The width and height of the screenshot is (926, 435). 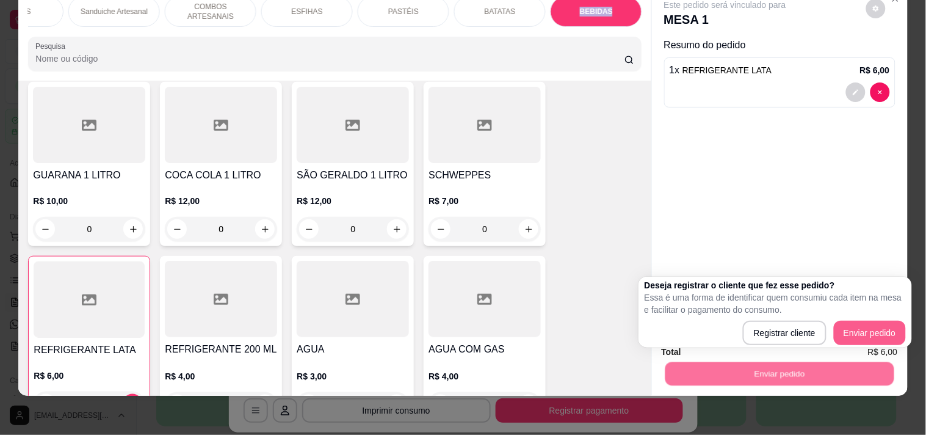 What do you see at coordinates (403, 12) in the screenshot?
I see `p: PASTÉIS` at bounding box center [403, 12].